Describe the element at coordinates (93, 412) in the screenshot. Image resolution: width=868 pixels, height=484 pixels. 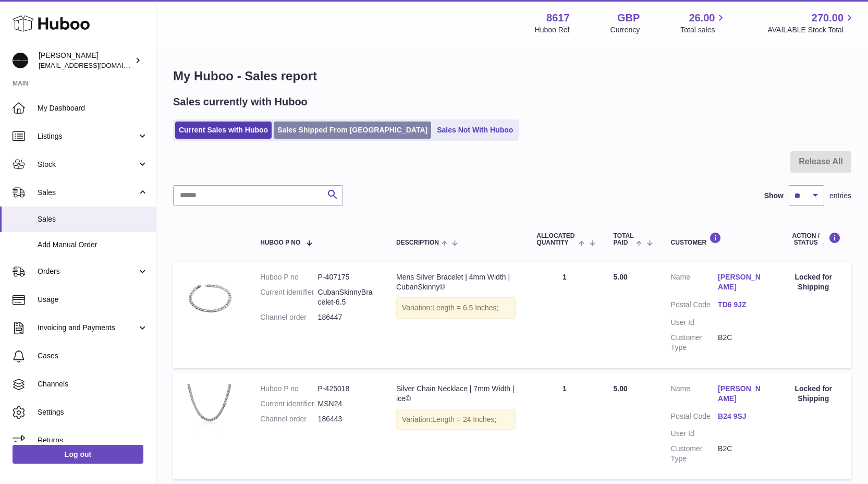
I see `span: Settings` at that location.